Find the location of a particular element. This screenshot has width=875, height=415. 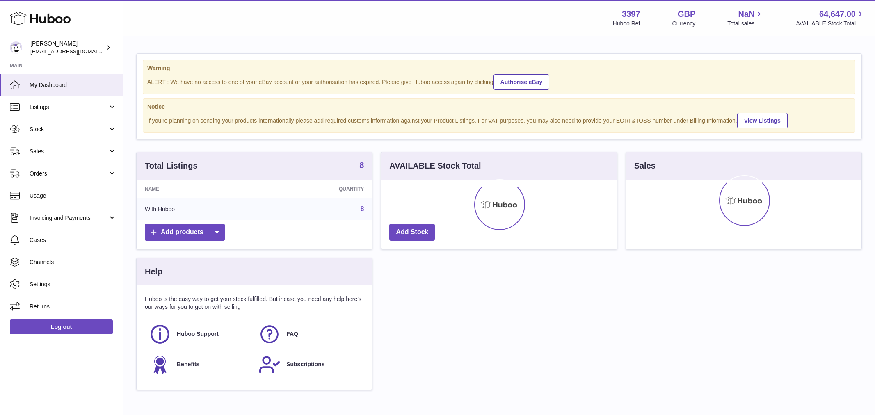

a: Huboo Support is located at coordinates (199, 335).